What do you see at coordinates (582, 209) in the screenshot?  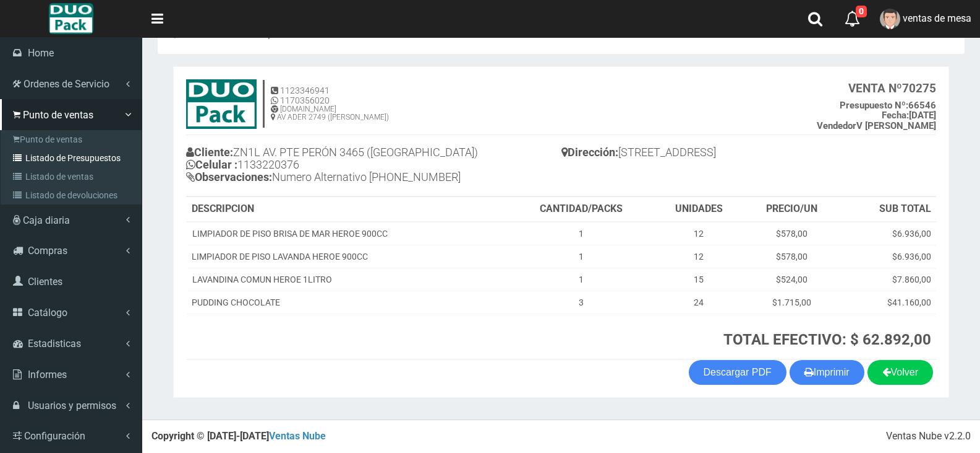 I see `th: CANTIDAD/PACKS` at bounding box center [582, 209].